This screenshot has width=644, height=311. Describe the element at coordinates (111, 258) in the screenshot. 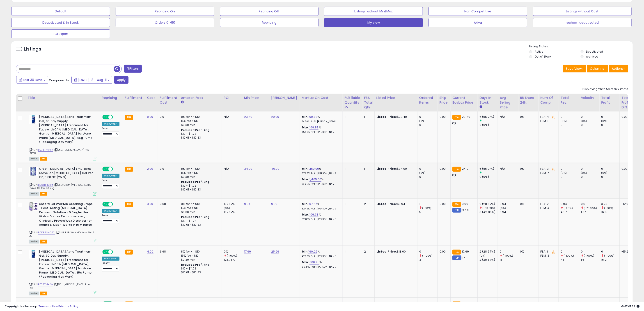

I see `div: Win BuyBox *` at that location.